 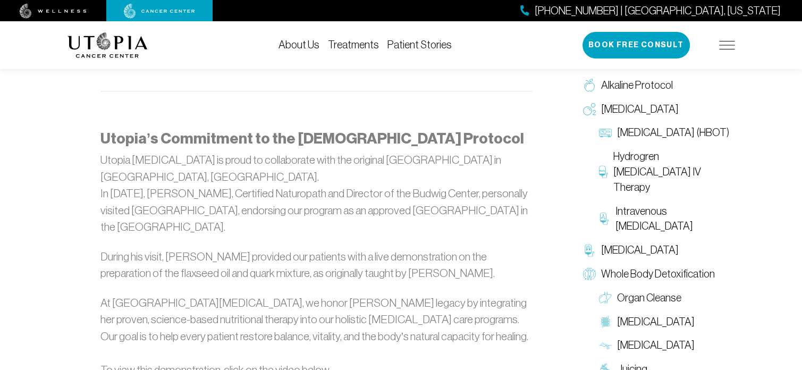 What do you see at coordinates (604, 219) in the screenshot?
I see `img: Intravenous Ozone Therapy` at bounding box center [604, 219].